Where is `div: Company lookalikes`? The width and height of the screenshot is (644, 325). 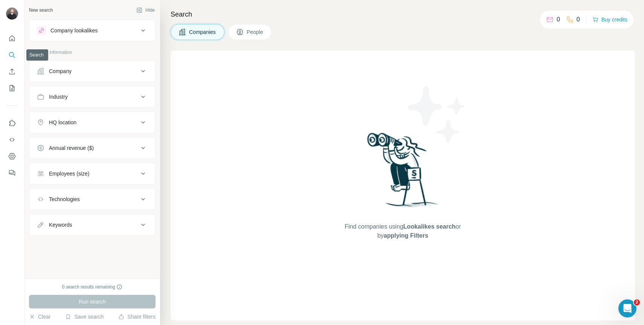 div: Company lookalikes is located at coordinates (74, 31).